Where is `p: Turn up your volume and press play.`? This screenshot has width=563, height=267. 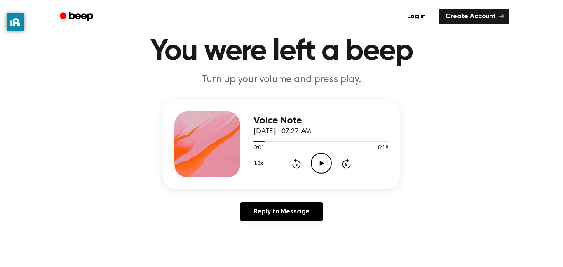 p: Turn up your volume and press play. is located at coordinates (281, 80).